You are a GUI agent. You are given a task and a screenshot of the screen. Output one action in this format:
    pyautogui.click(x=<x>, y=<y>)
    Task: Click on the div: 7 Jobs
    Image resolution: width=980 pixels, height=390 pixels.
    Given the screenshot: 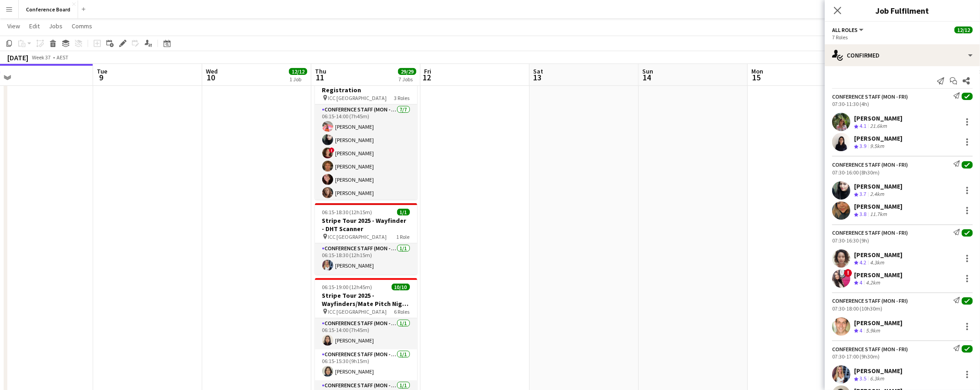 What is the action you would take?
    pyautogui.click(x=407, y=79)
    